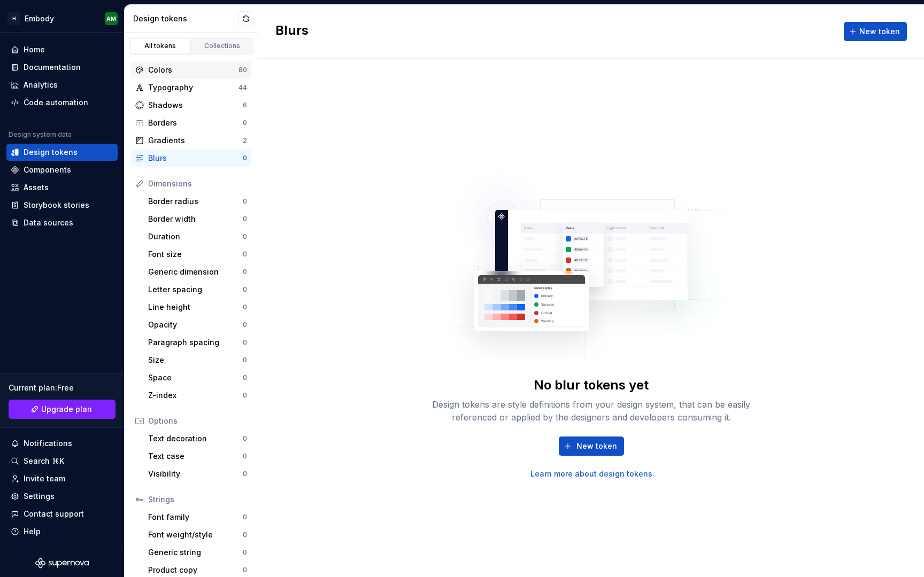 The height and width of the screenshot is (577, 924). What do you see at coordinates (198, 535) in the screenshot?
I see `a: Font weight/style0` at bounding box center [198, 535].